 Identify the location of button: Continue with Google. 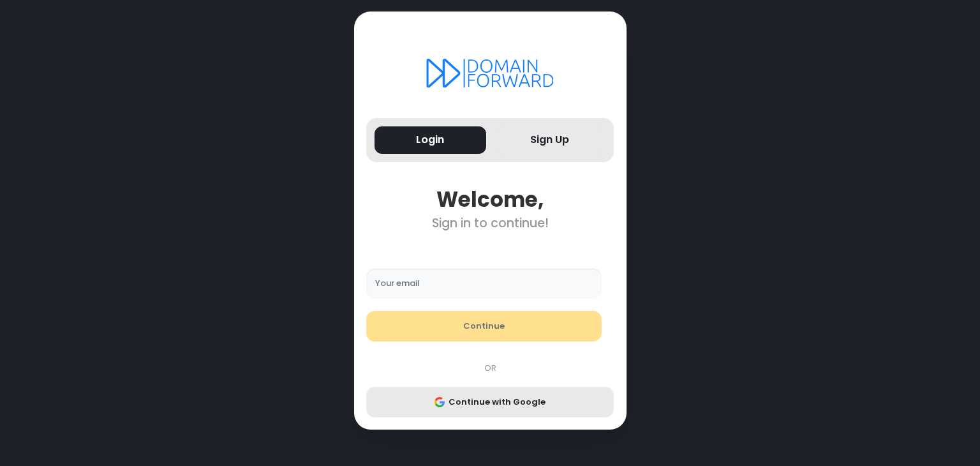
(490, 402).